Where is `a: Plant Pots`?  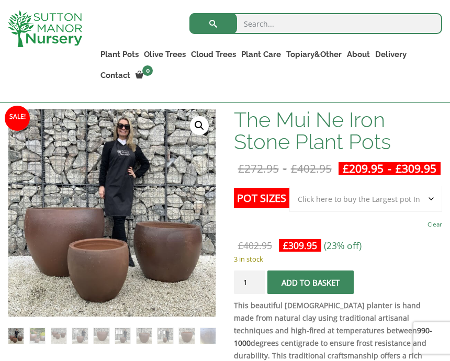
a: Plant Pots is located at coordinates (119, 54).